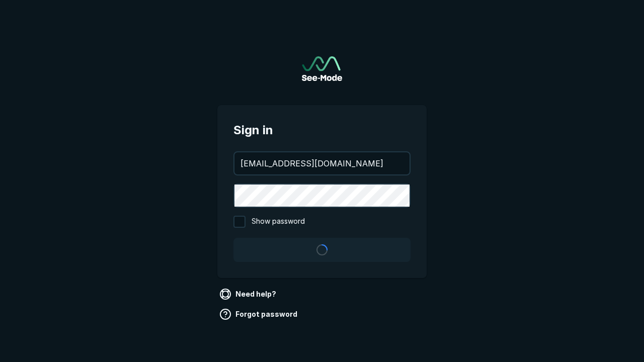 The image size is (644, 362). What do you see at coordinates (259, 314) in the screenshot?
I see `a: Forgot password` at bounding box center [259, 314].